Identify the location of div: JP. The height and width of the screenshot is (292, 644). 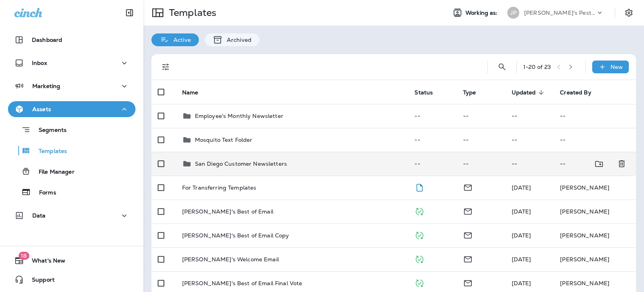
(513, 13).